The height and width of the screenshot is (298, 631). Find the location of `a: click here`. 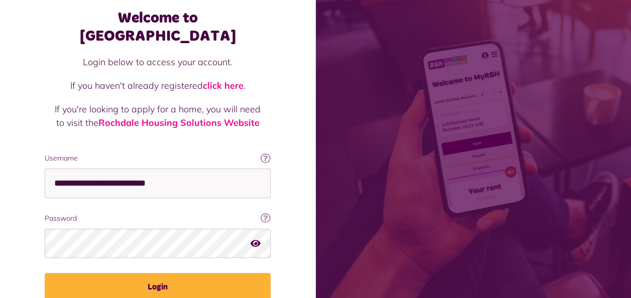

a: click here is located at coordinates (223, 85).